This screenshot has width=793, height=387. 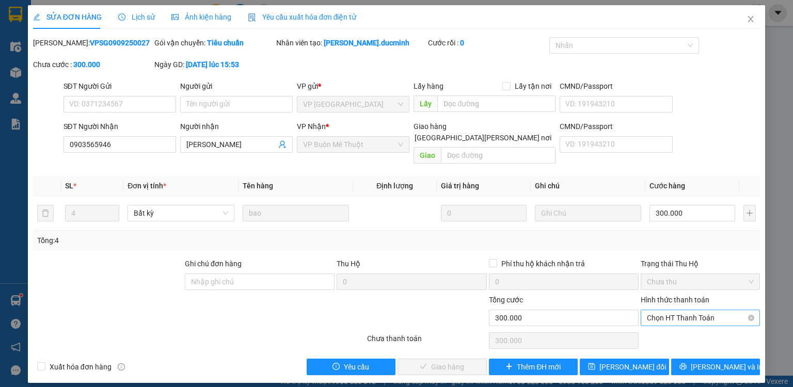 What do you see at coordinates (37, 17) in the screenshot?
I see `span: edit` at bounding box center [37, 17].